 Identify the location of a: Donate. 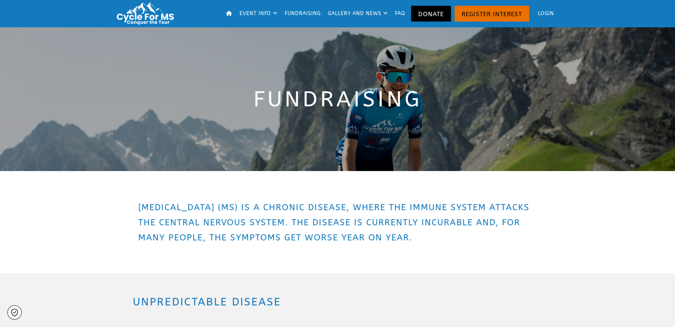
(431, 14).